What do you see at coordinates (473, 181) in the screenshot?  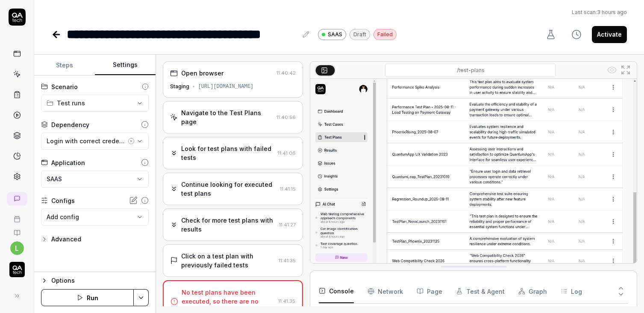 I see `img: Screenshot` at bounding box center [473, 181].